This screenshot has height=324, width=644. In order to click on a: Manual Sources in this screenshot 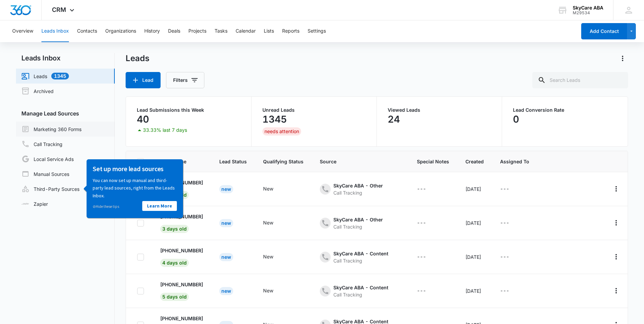, I will do `click(45, 174)`.